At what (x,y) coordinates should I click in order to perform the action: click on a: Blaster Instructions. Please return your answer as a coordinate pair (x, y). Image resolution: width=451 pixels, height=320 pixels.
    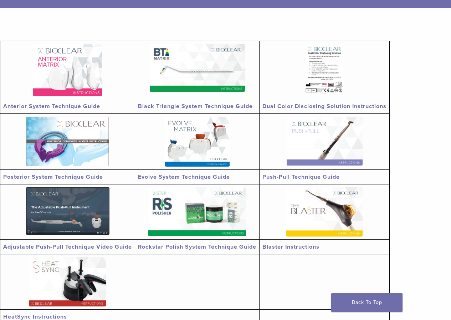
    Looking at the image, I should click on (291, 247).